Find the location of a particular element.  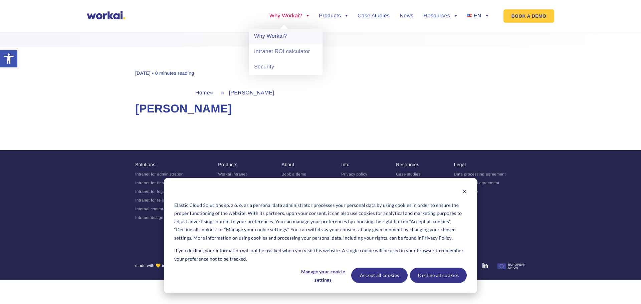

a: Solutions is located at coordinates (145, 165).